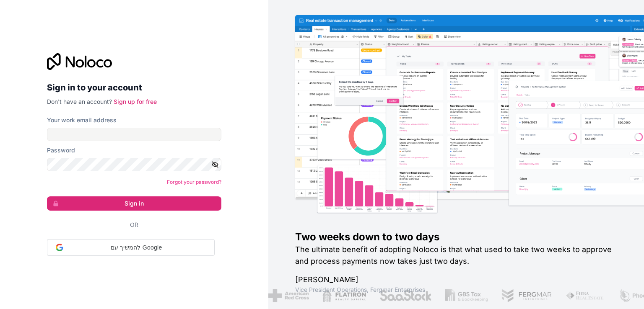  Describe the element at coordinates (288, 296) in the screenshot. I see `img: /assets/american-red-cross-BAupjrZR.png` at that location.